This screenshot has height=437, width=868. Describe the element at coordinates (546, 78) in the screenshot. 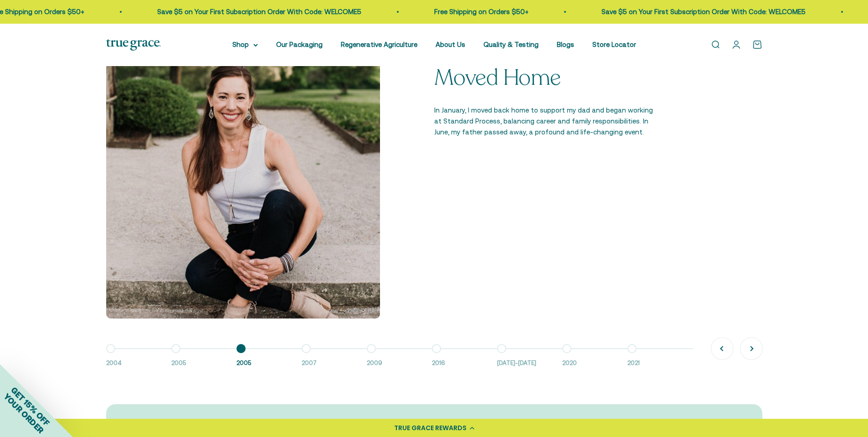

I see `p: Moved Home` at that location.